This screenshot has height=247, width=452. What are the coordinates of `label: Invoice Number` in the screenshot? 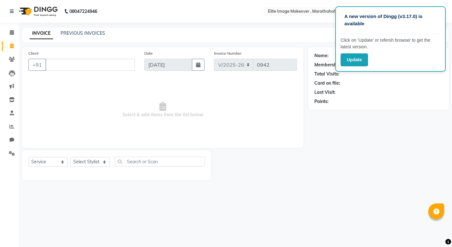 It's located at (228, 53).